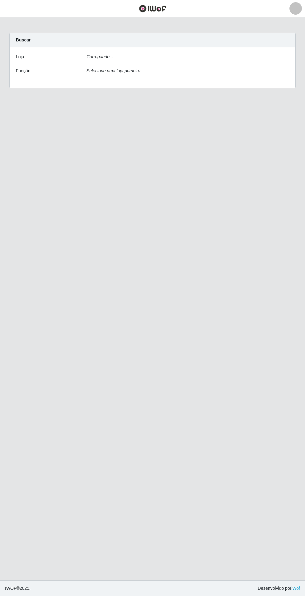 The width and height of the screenshot is (305, 596). What do you see at coordinates (11, 588) in the screenshot?
I see `span: IWOF` at bounding box center [11, 588].